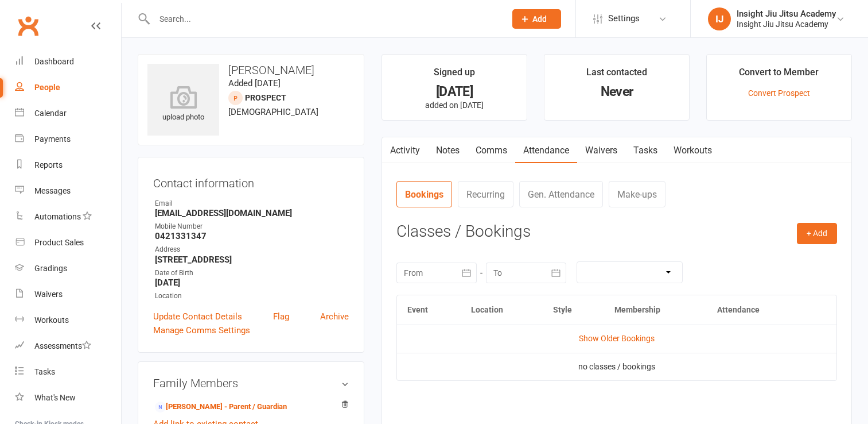 This screenshot has height=424, width=868. I want to click on a: Dashboard, so click(68, 61).